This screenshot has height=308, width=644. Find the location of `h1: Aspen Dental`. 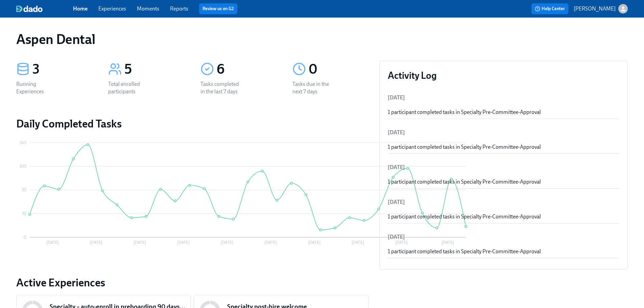

h1: Aspen Dental is located at coordinates (55, 39).